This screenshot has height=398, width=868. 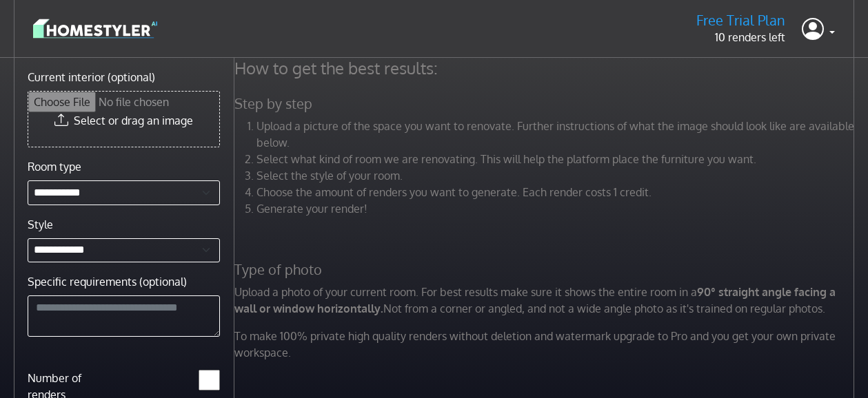 I want to click on label: Room type, so click(x=54, y=167).